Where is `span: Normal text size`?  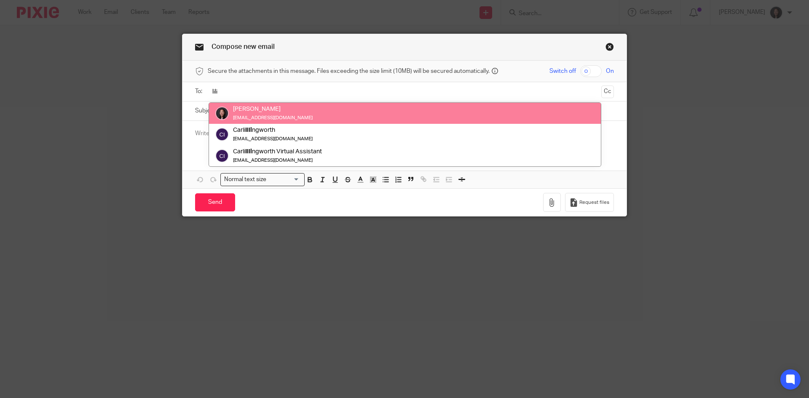 span: Normal text size is located at coordinates (245, 179).